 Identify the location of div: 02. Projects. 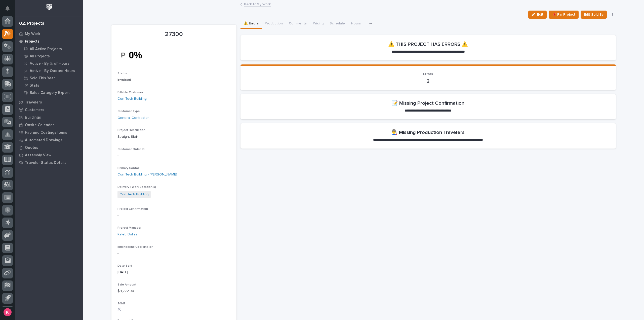
(32, 24).